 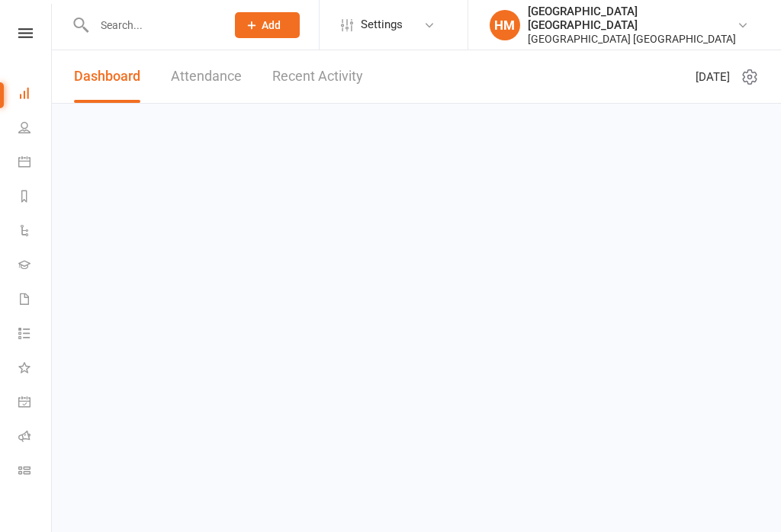 What do you see at coordinates (317, 76) in the screenshot?
I see `a: Recent Activity` at bounding box center [317, 76].